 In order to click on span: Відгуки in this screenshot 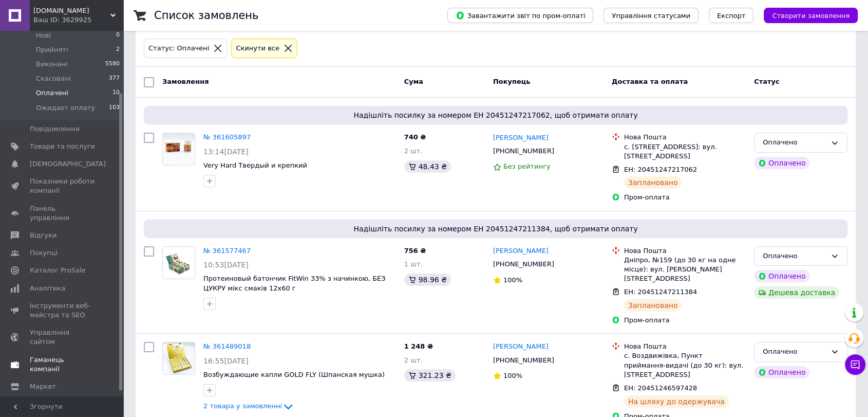, I will do `click(43, 235)`.